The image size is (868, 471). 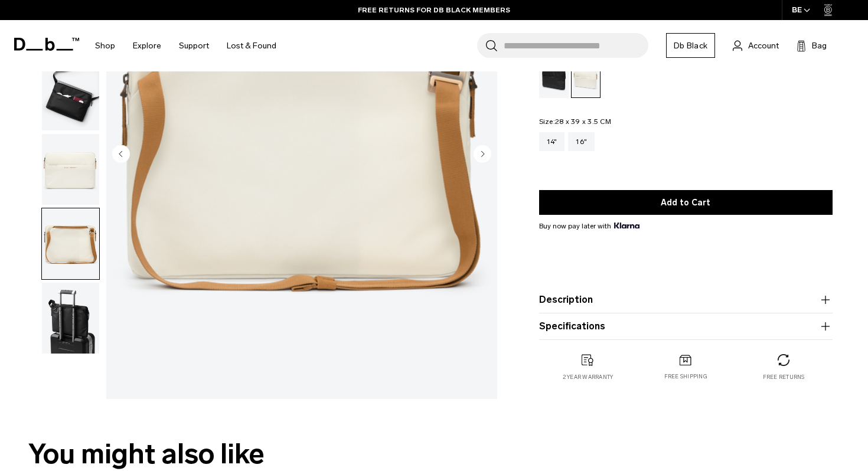 I want to click on span: Bag, so click(x=818, y=45).